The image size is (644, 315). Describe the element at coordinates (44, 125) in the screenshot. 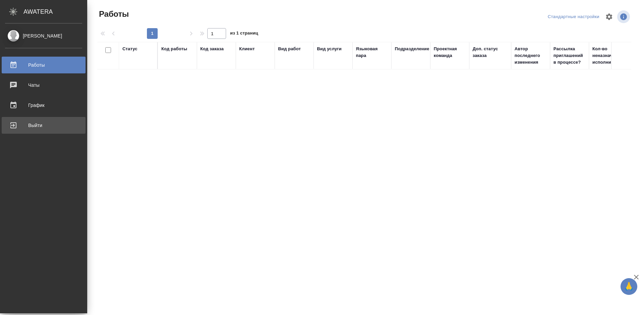

I see `a: Выйти` at that location.